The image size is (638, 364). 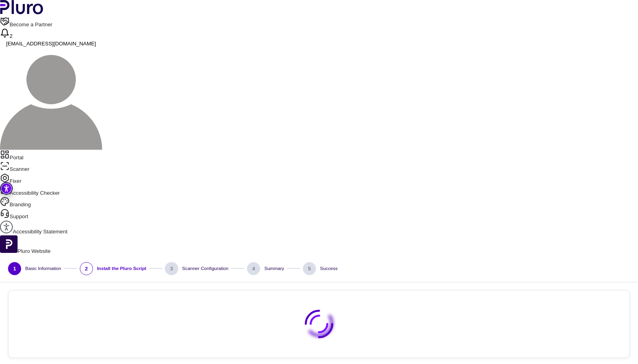 What do you see at coordinates (86, 268) in the screenshot?
I see `div: 2` at bounding box center [86, 268].